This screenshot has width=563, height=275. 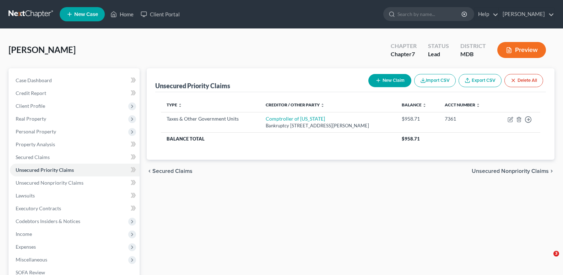 What do you see at coordinates (34, 80) in the screenshot?
I see `span: Case Dashboard` at bounding box center [34, 80].